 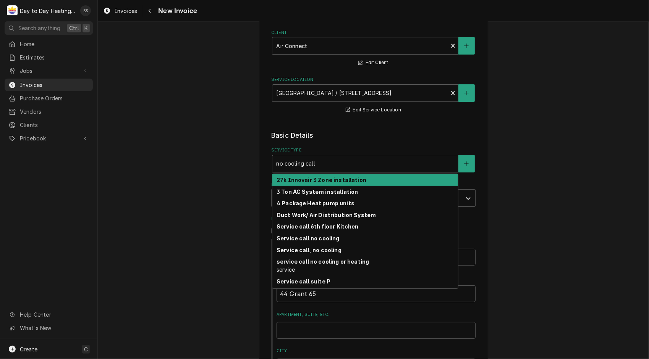 I want to click on strong: Duct Work/ Air Distribution System, so click(x=326, y=215).